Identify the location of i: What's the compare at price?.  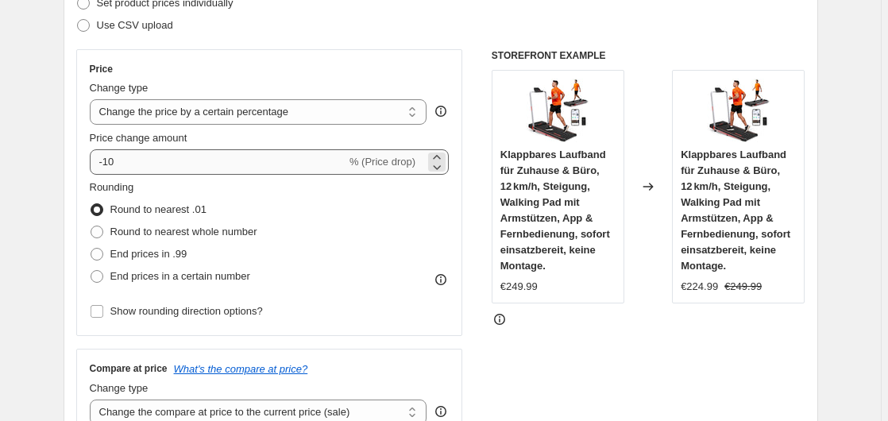
(241, 368).